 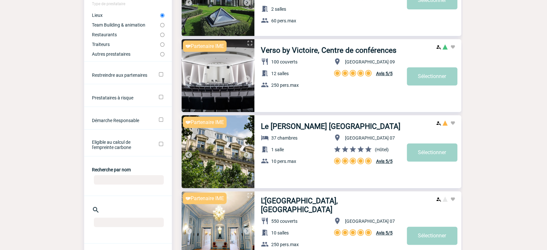 I want to click on label: Recherche par nom, so click(x=111, y=169).